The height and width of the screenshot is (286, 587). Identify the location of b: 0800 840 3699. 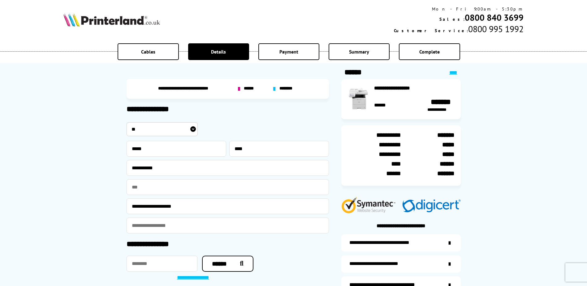
(495, 17).